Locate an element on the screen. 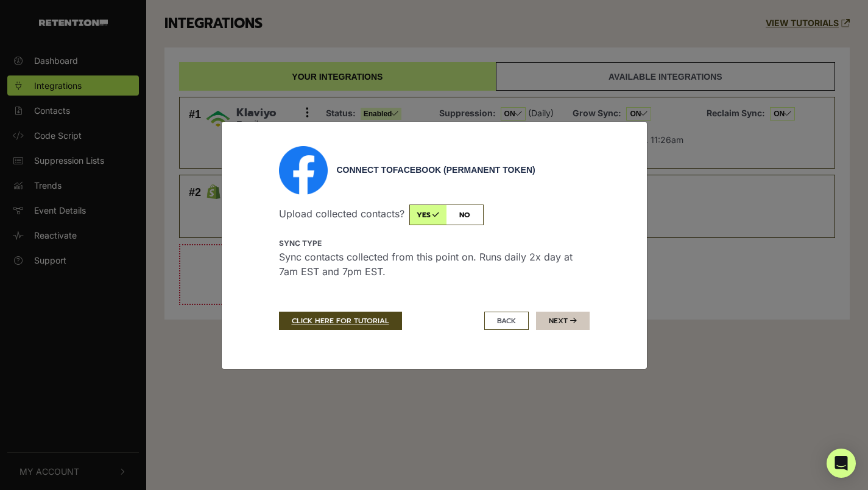  strong: Sync type is located at coordinates (300, 243).